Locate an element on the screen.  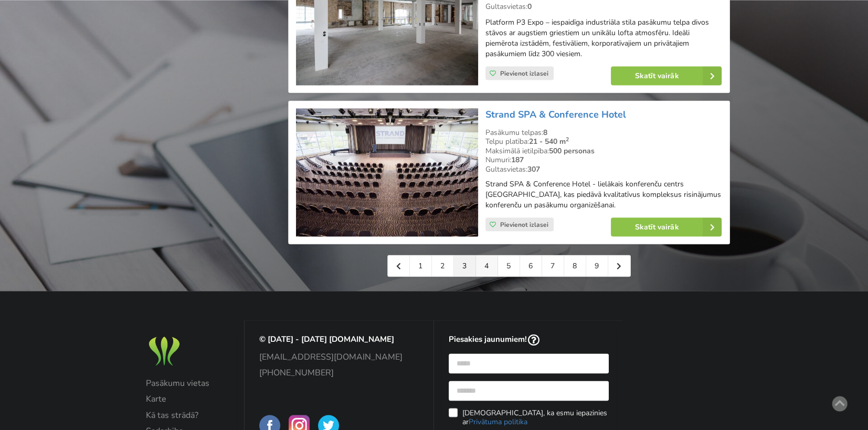
a: 7 is located at coordinates (554, 265).